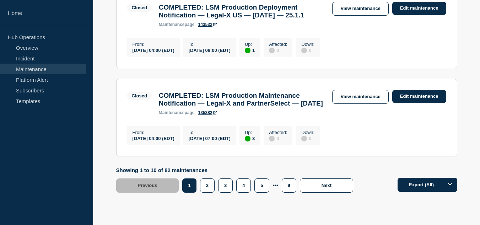  I want to click on button: Previous, so click(147, 185).